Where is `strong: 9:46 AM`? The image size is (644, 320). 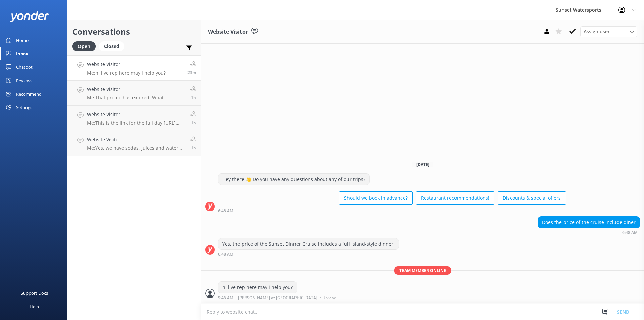 strong: 9:46 AM is located at coordinates (226, 298).